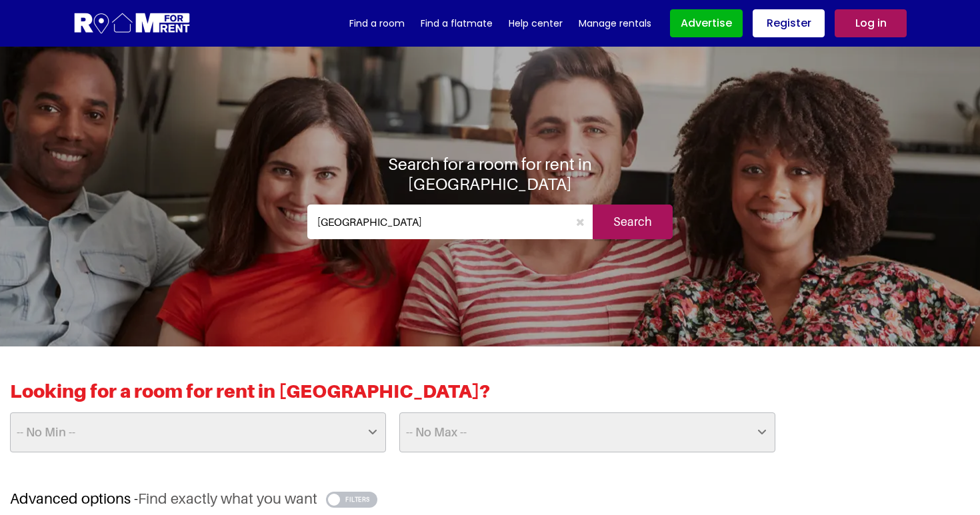 This screenshot has height=515, width=980. Describe the element at coordinates (490, 499) in the screenshot. I see `h3: Advanced options -` at that location.